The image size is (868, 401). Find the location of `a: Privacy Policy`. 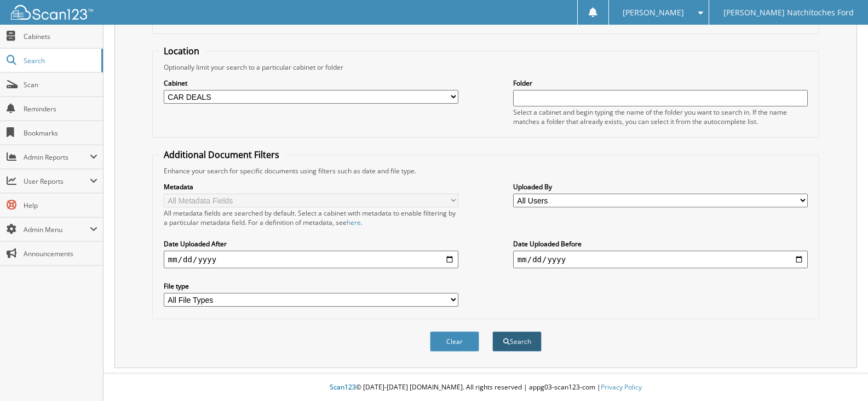

a: Privacy Policy is located at coordinates (621, 387).